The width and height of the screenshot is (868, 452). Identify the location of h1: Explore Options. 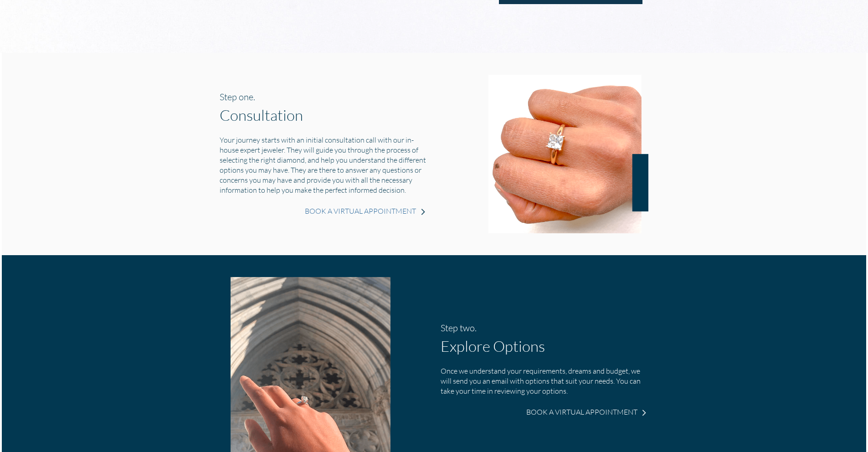
(544, 346).